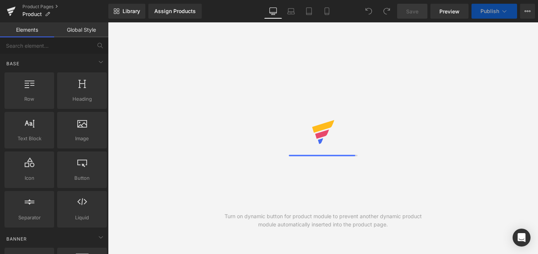  Describe the element at coordinates (175, 11) in the screenshot. I see `div: Assign Products` at that location.